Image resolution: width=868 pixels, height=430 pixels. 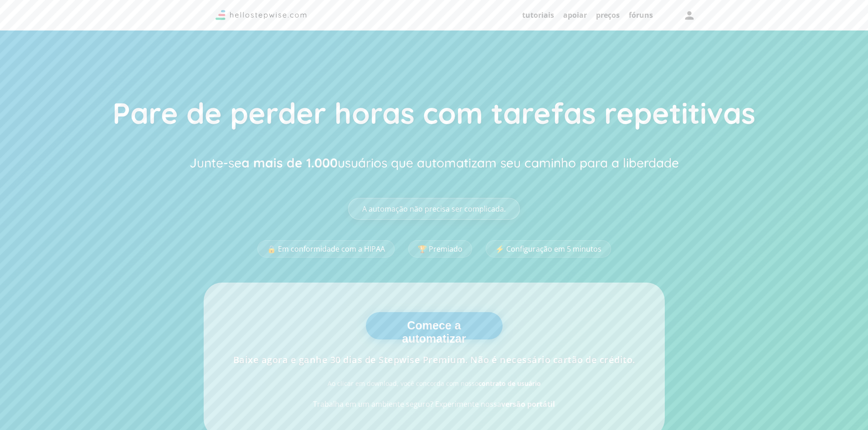 I want to click on a: fóruns, so click(x=641, y=15).